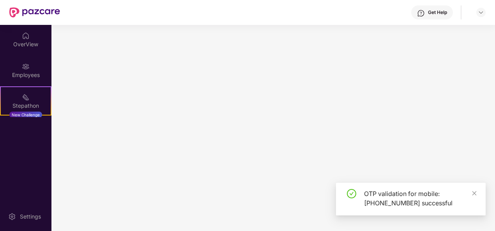 This screenshot has width=495, height=231. Describe the element at coordinates (421, 13) in the screenshot. I see `img: svg+xml;base64,PHN2ZyBpZD0iSGVscC0zMngzMiIgeG1sbnM9Imh0dHA6Ly93d3cudzMub3JnLzIwMDAvc3ZnIiB3aWR0aD...` at that location.